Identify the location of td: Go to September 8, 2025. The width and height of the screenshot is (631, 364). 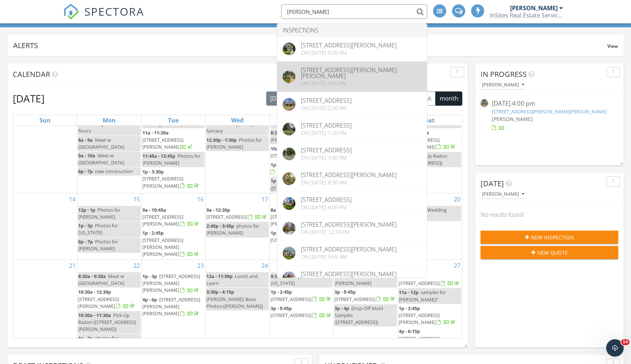
(110, 151).